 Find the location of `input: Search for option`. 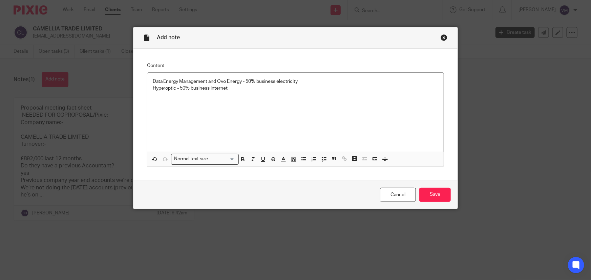

input: Search for option is located at coordinates (222, 159).